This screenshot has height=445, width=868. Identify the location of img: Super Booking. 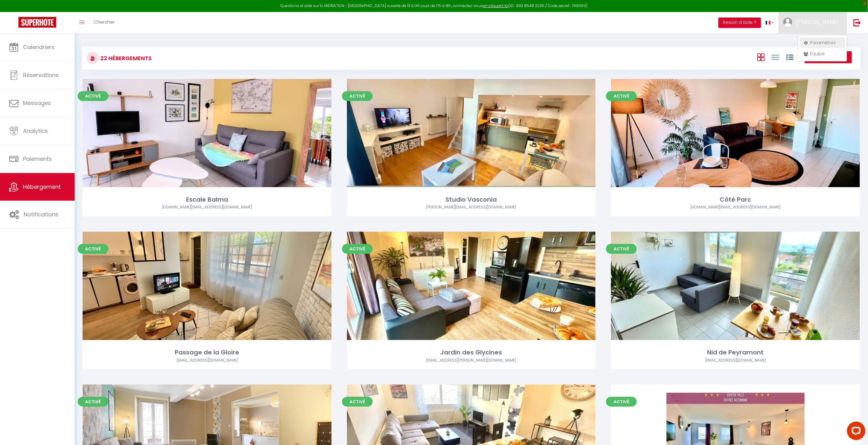
(37, 22).